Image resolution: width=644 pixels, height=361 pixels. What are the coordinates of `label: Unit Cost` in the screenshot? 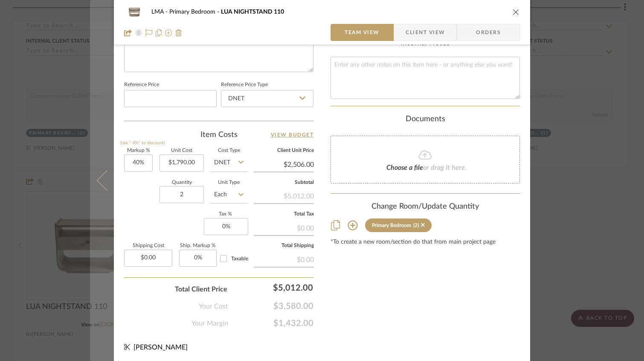 It's located at (182, 150).